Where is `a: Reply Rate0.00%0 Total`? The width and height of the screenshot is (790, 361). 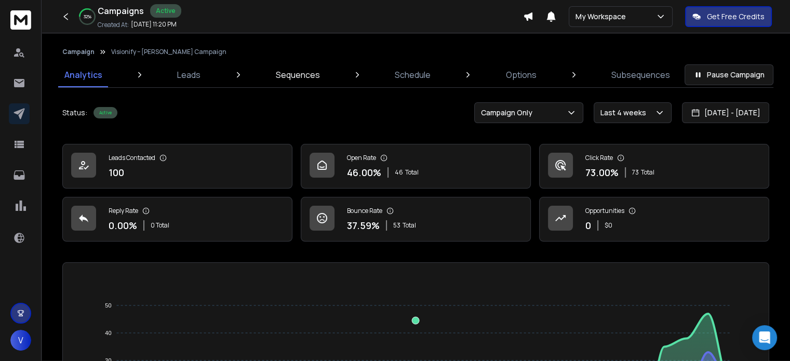 a: Reply Rate0.00%0 Total is located at coordinates (177, 219).